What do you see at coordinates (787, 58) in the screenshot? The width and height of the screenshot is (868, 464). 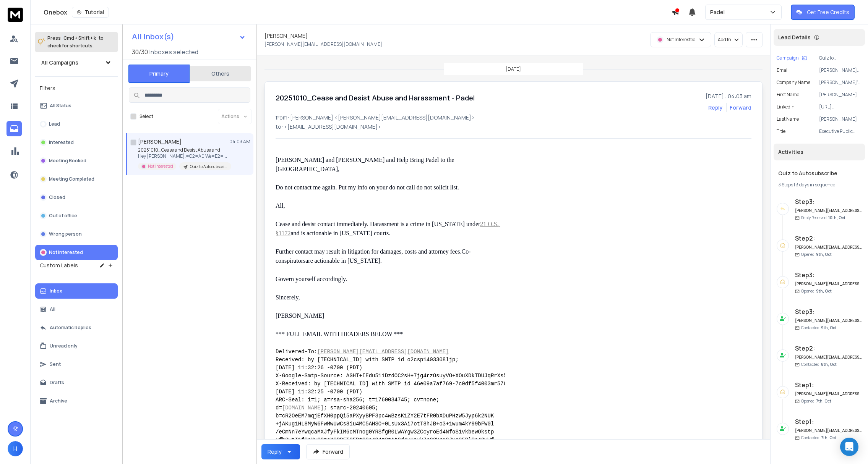 I see `p: Campaign` at bounding box center [787, 58].